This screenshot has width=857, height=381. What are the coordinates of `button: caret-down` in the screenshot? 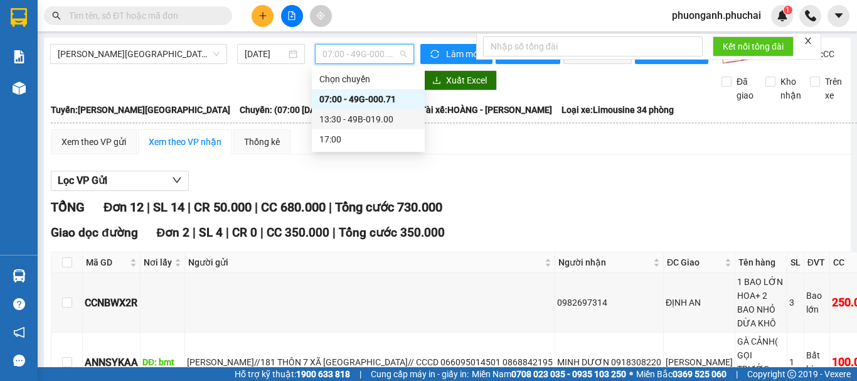 It's located at (838, 16).